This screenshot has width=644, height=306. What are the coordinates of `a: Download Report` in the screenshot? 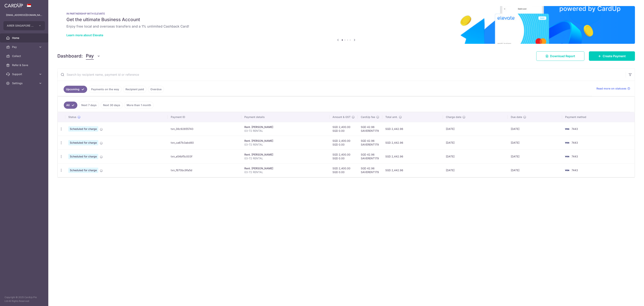 It's located at (560, 56).